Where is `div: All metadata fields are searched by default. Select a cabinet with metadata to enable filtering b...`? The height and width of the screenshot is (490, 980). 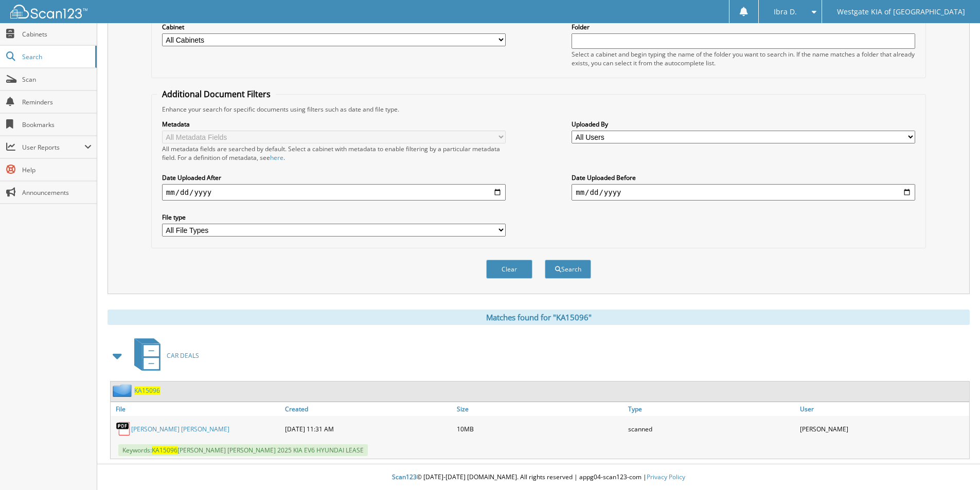 div: All metadata fields are searched by default. Select a cabinet with metadata to enable filtering b... is located at coordinates (334, 153).